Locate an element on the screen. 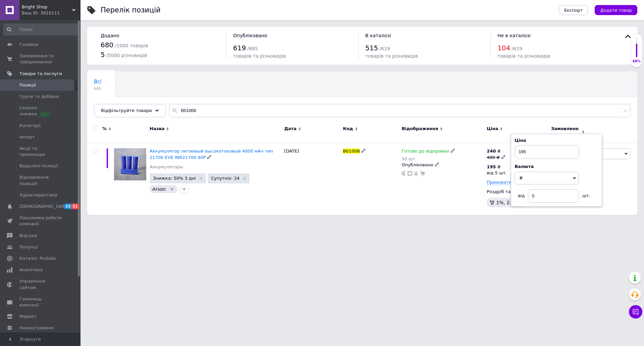  input: Пошук по назві позиції, артикулу і пошуковим запитам is located at coordinates (399, 111).